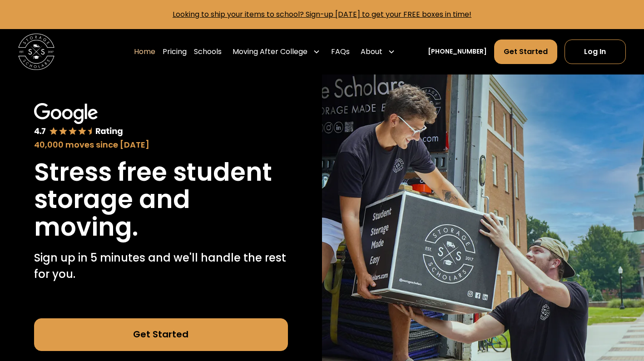 The height and width of the screenshot is (361, 644). What do you see at coordinates (595, 52) in the screenshot?
I see `a: Log In` at bounding box center [595, 52].